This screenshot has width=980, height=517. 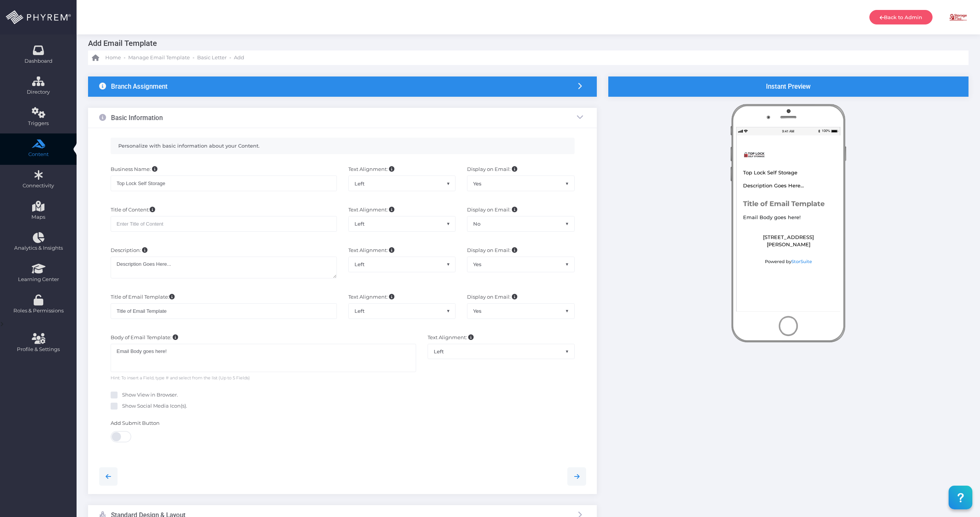 What do you see at coordinates (38, 186) in the screenshot?
I see `span: Connectivity` at bounding box center [38, 186].